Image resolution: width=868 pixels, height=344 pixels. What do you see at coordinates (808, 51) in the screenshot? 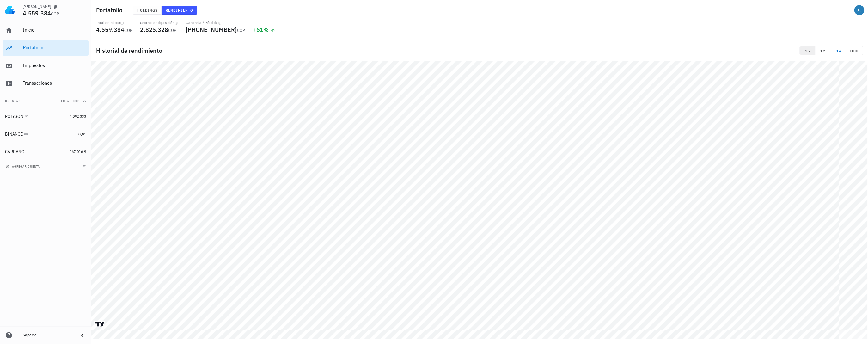
I see `button: 1S` at bounding box center [808, 51].